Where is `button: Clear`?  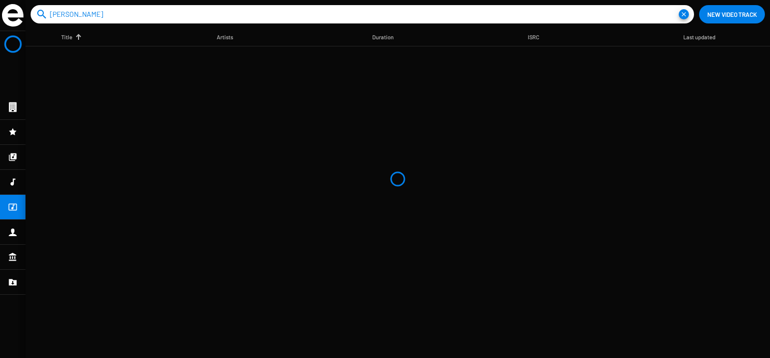 button: Clear is located at coordinates (684, 14).